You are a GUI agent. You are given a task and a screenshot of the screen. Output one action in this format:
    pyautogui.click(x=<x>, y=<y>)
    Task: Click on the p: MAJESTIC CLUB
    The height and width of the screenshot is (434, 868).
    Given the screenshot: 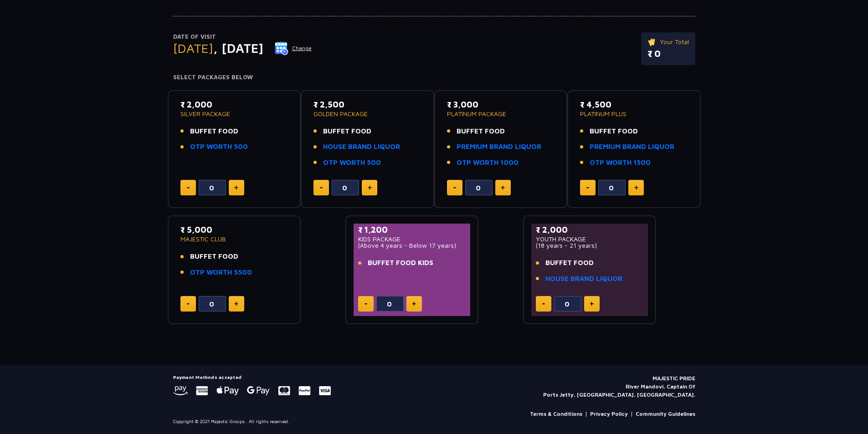 What is the action you would take?
    pyautogui.click(x=234, y=239)
    